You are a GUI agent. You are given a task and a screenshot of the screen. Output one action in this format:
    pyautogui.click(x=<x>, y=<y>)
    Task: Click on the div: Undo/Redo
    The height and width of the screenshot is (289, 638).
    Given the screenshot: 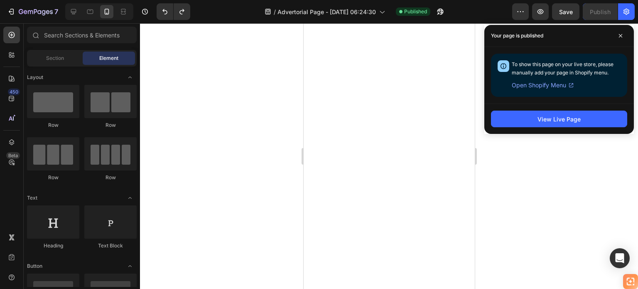 What is the action you would take?
    pyautogui.click(x=173, y=12)
    